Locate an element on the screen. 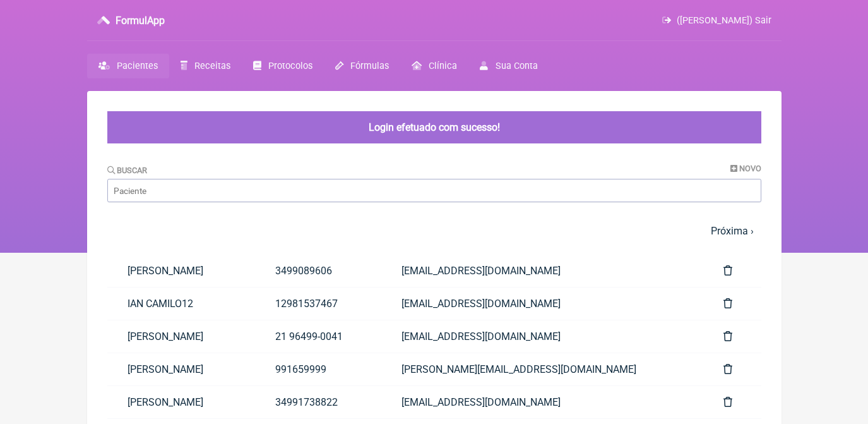 The height and width of the screenshot is (424, 868). span: Sua Conta is located at coordinates (516, 66).